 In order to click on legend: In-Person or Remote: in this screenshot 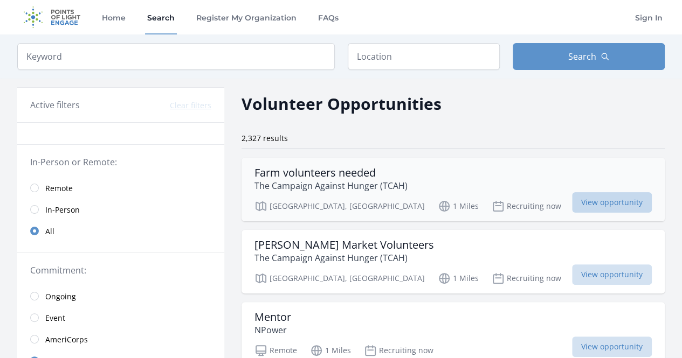, I will do `click(121, 162)`.